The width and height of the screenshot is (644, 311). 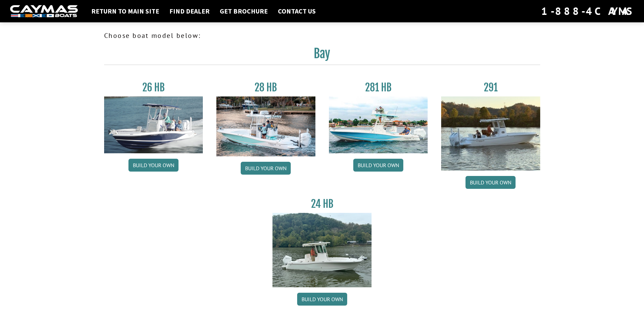 What do you see at coordinates (378, 87) in the screenshot?
I see `h3: 281 HB` at bounding box center [378, 87].